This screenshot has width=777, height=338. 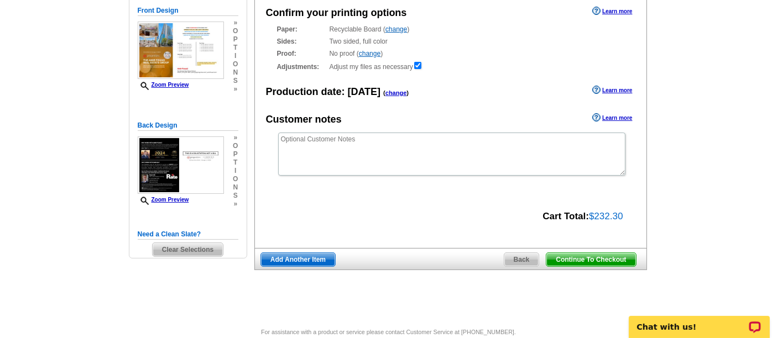 What do you see at coordinates (301, 54) in the screenshot?
I see `strong: Proof:` at bounding box center [301, 54].